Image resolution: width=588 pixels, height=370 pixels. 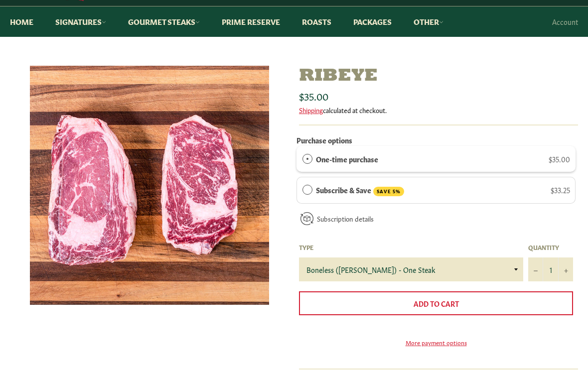 What do you see at coordinates (536, 270) in the screenshot?
I see `button: Reduce item quantity by one` at bounding box center [536, 270].